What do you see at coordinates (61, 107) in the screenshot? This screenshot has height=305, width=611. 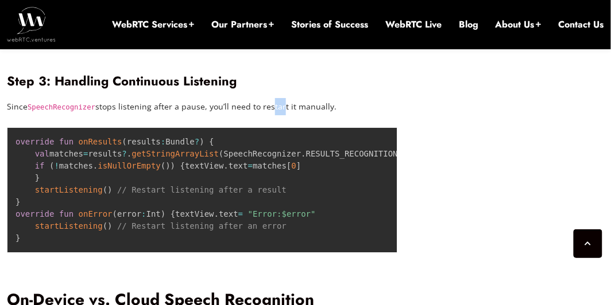 I see `code: SpeechRecognizer` at bounding box center [61, 107].